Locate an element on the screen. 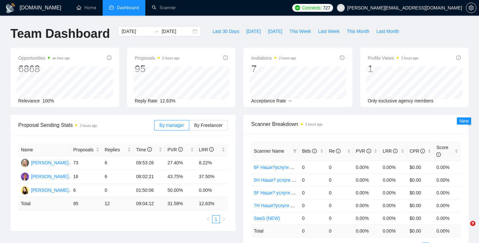  button: This Month is located at coordinates (358, 31).